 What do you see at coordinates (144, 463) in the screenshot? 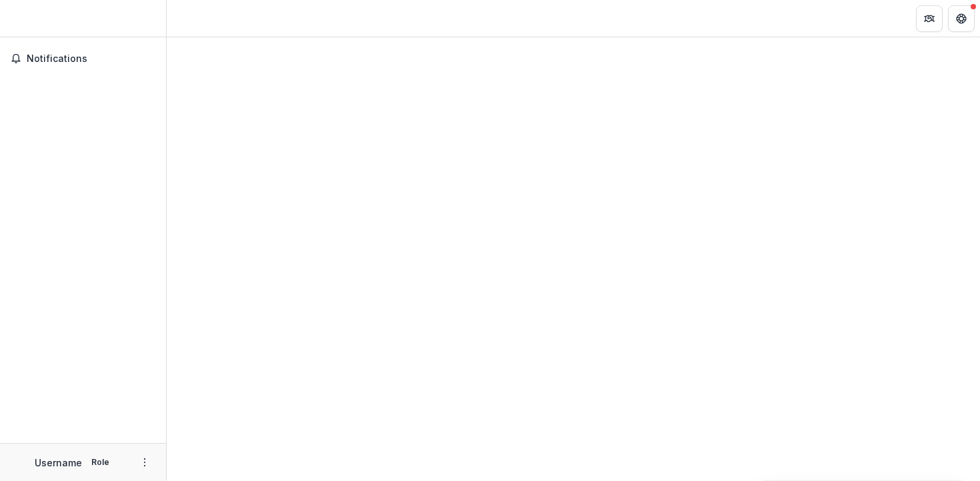
I see `button: More` at bounding box center [144, 463].